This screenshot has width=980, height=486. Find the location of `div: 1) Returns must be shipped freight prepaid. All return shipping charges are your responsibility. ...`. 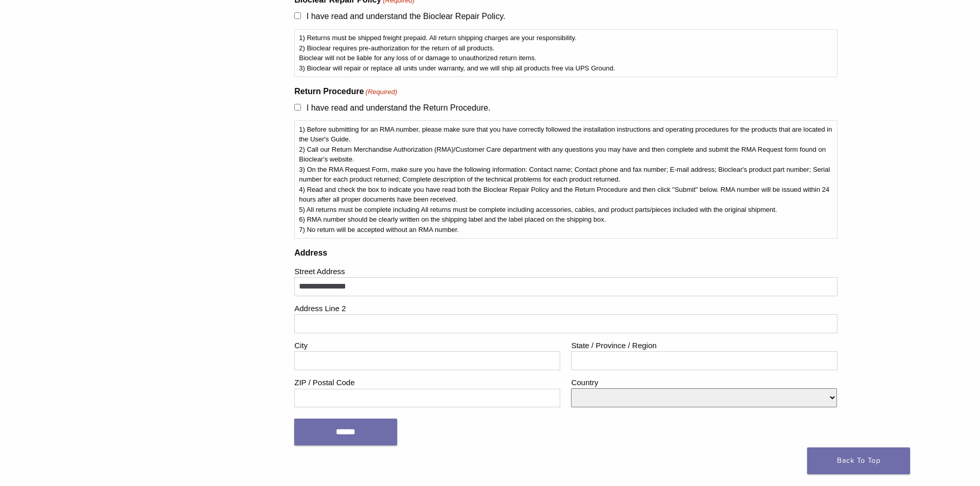

div: 1) Returns must be shipped freight prepaid. All return shipping charges are your responsibility. ... is located at coordinates (565, 53).